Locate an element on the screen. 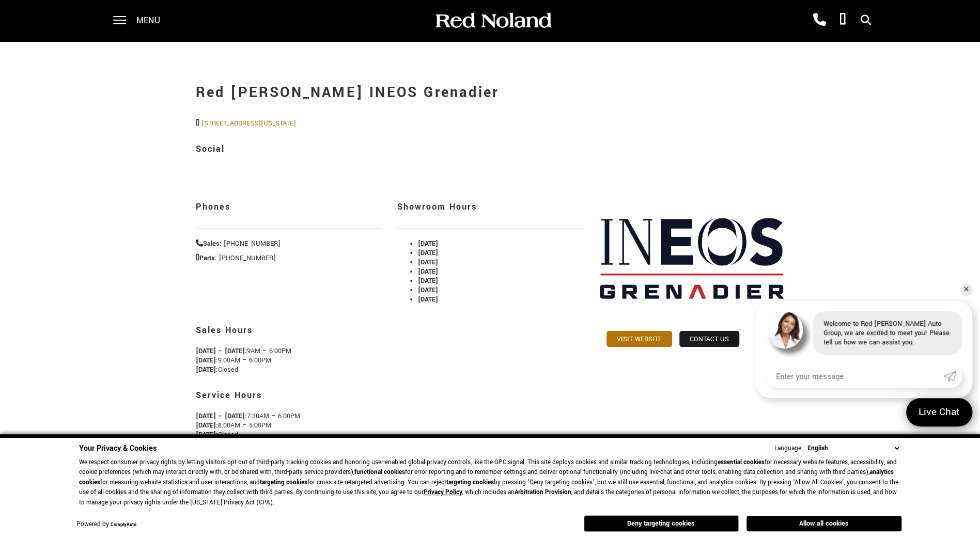  h3: Showroom Hours is located at coordinates (490, 207).